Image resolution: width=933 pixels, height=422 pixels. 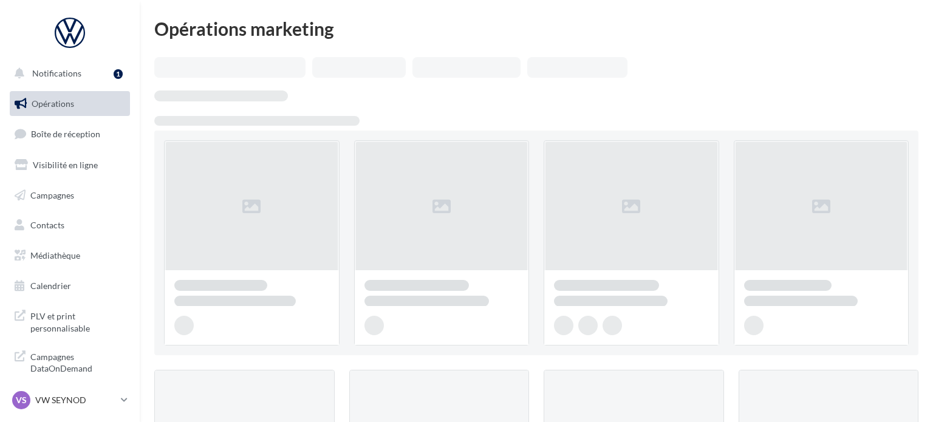 I want to click on div: 1, so click(x=118, y=74).